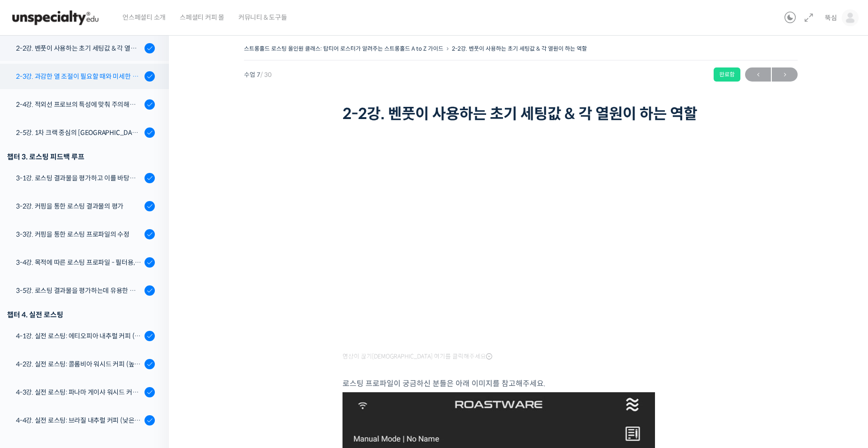 The height and width of the screenshot is (448, 868). What do you see at coordinates (151, 309) in the screenshot?
I see `a: 설정` at bounding box center [151, 309].